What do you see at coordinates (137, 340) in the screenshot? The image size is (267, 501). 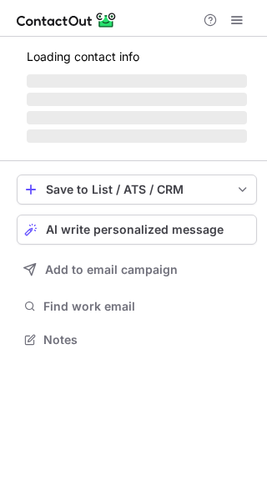 I see `button: Notes` at bounding box center [137, 340].